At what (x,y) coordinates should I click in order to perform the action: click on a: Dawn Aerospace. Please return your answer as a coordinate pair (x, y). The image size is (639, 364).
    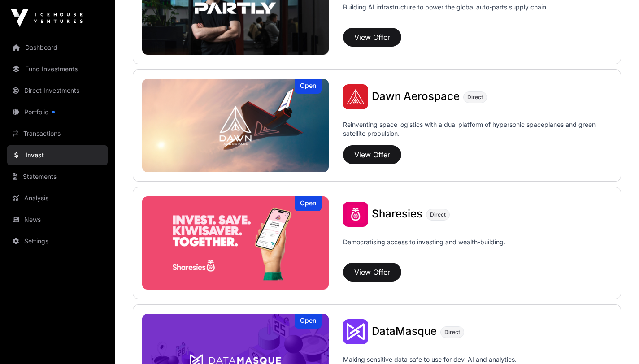
    Looking at the image, I should click on (416, 97).